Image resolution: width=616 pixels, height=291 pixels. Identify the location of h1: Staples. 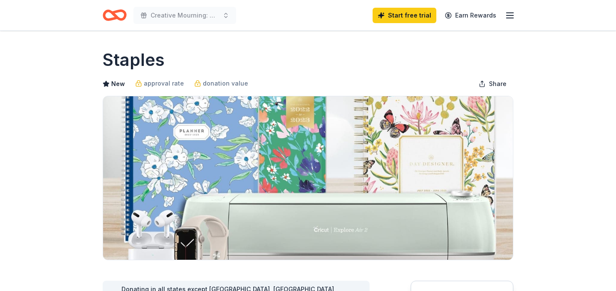
(133, 60).